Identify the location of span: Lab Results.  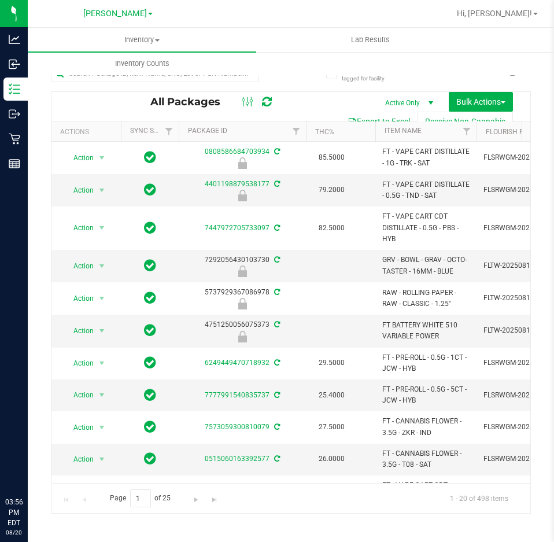
(370, 40).